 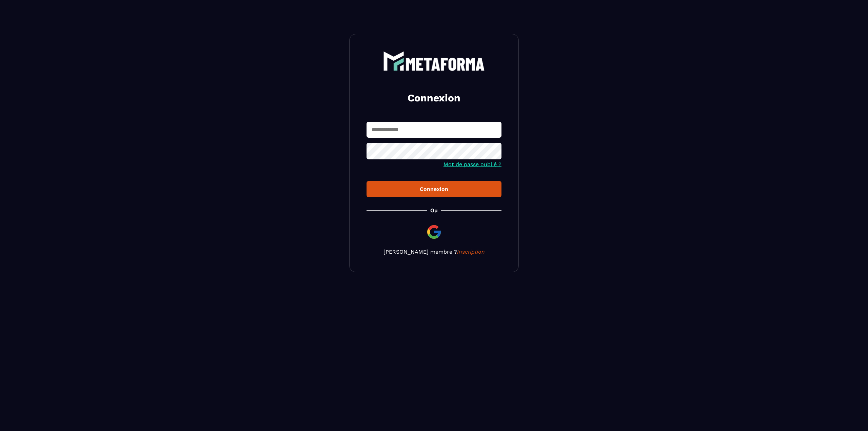 What do you see at coordinates (472, 164) in the screenshot?
I see `a: Mot de passe oublié ?` at bounding box center [472, 164].